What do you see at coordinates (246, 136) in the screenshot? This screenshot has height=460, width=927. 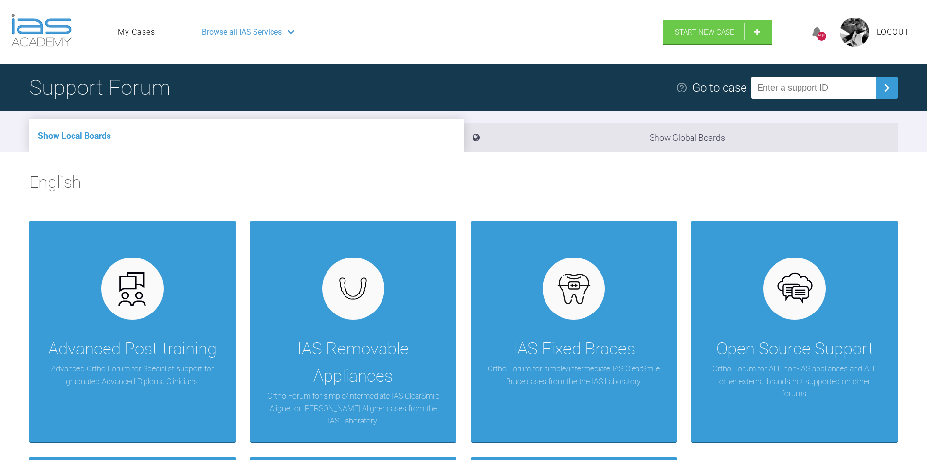 I see `li: Show Local Boards` at bounding box center [246, 136].